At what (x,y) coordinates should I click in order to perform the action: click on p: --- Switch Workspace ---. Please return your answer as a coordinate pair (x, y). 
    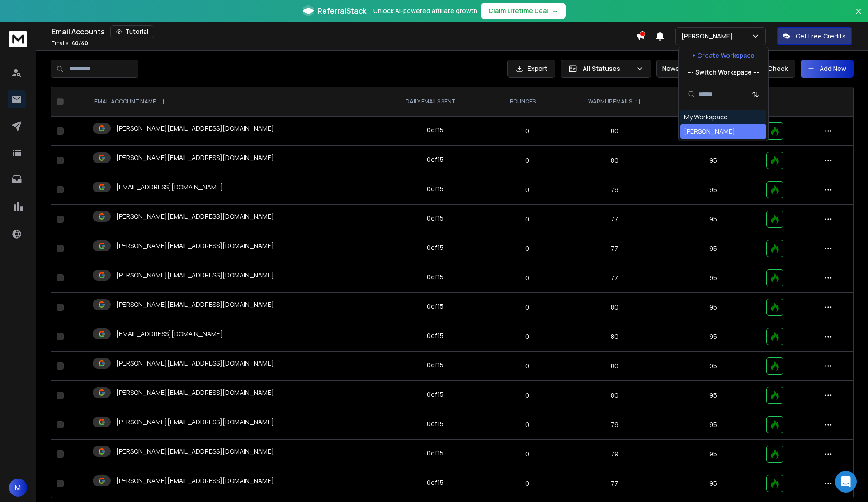
    Looking at the image, I should click on (723, 72).